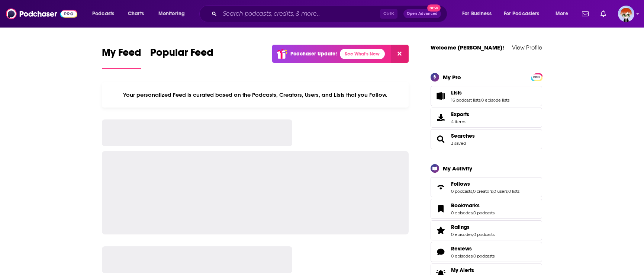  I want to click on a: Podchaser - Follow, Share and Rate Podcasts, so click(42, 14).